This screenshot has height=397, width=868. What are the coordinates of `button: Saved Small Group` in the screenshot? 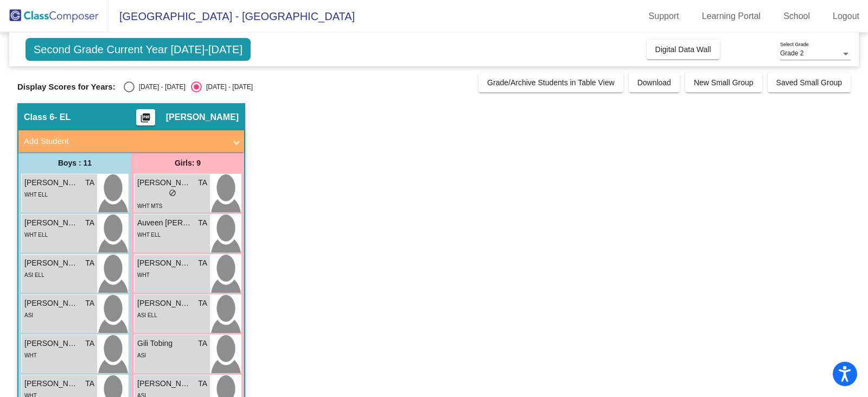 It's located at (809, 83).